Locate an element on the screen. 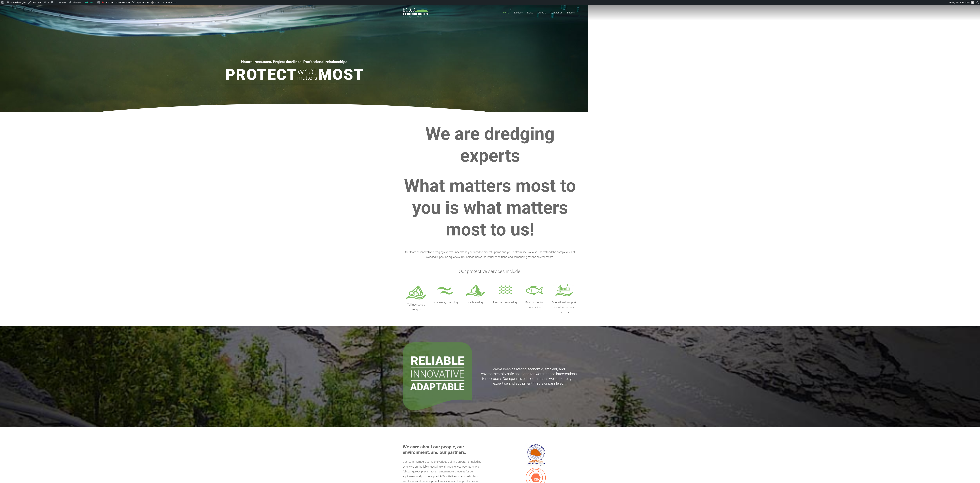  span: Ice breaking is located at coordinates (475, 302).